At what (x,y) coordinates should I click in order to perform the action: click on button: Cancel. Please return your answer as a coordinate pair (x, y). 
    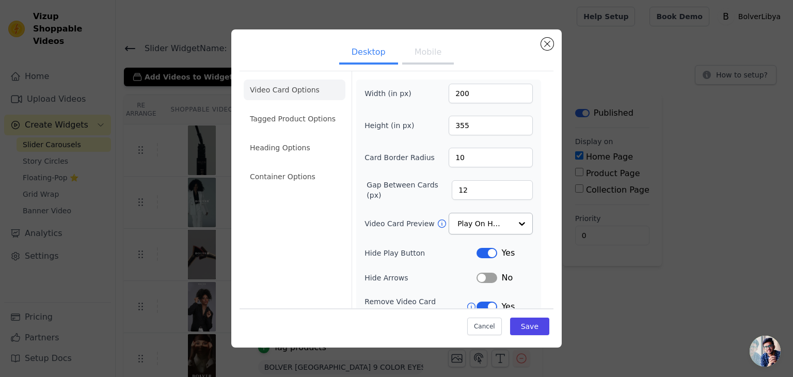
    Looking at the image, I should click on (484, 326).